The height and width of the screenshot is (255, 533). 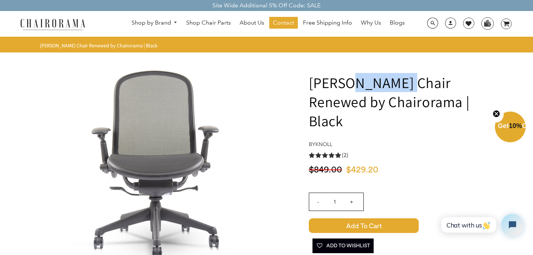 What do you see at coordinates (407, 225) in the screenshot?
I see `button: Add to Cart` at bounding box center [407, 225].